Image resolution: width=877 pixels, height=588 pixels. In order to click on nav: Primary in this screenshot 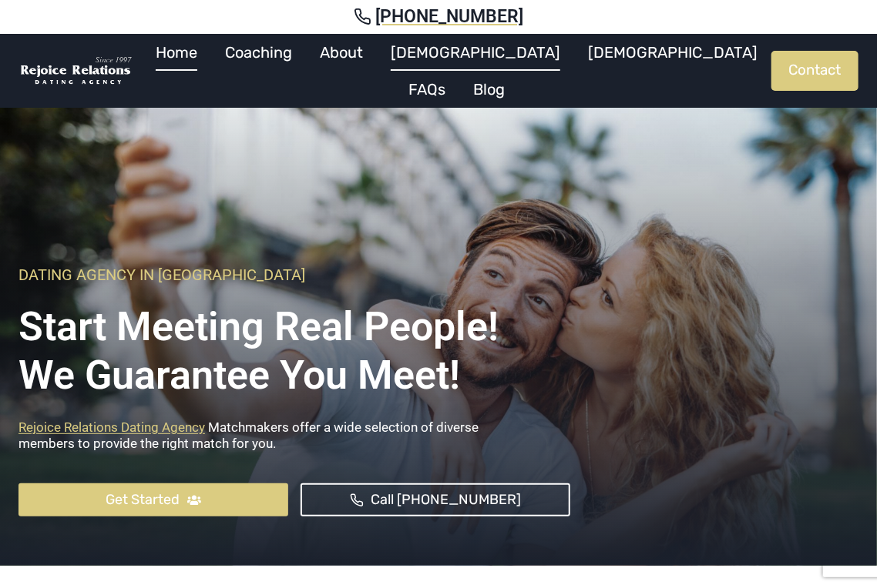, I will do `click(456, 70)`.